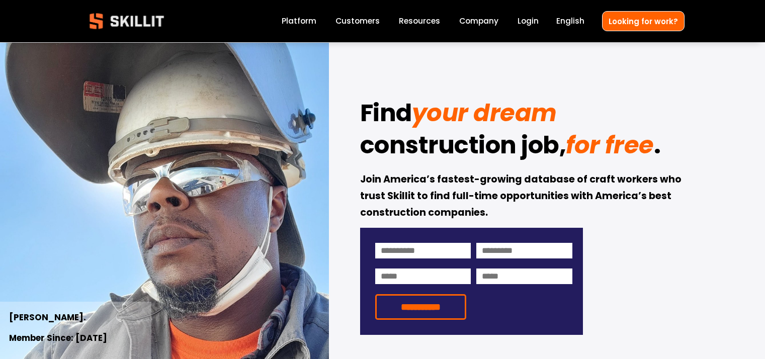 This screenshot has height=359, width=765. What do you see at coordinates (571, 21) in the screenshot?
I see `div: language picker` at bounding box center [571, 21].